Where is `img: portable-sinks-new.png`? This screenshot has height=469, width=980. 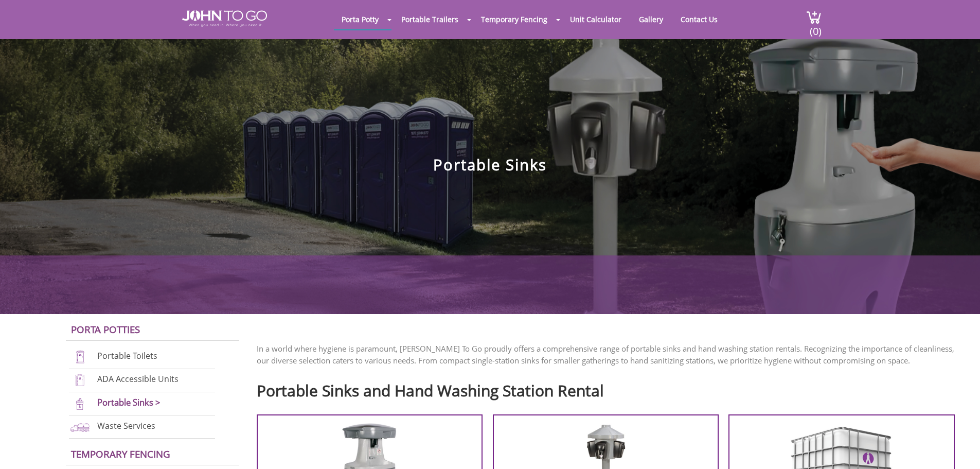
img: portable-sinks-new.png is located at coordinates (80, 403).